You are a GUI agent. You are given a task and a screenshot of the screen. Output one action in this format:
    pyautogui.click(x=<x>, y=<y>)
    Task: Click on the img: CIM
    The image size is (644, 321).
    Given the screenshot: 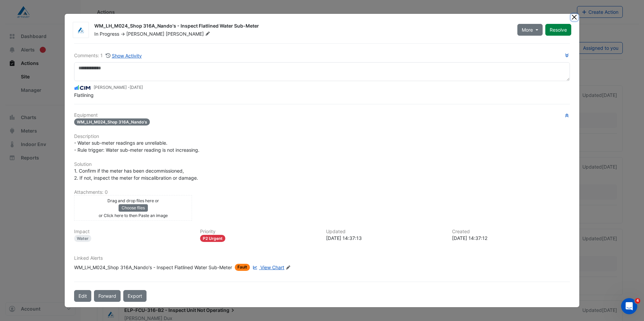 What is the action you would take?
    pyautogui.click(x=83, y=87)
    